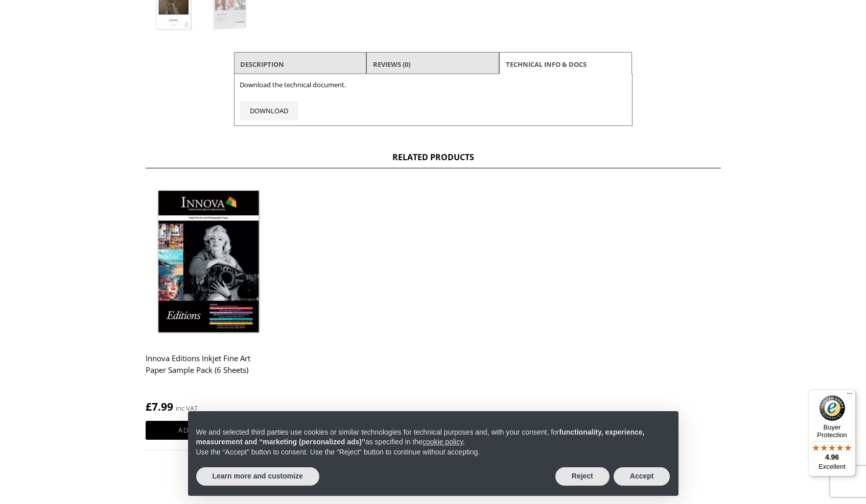 The image size is (866, 504). What do you see at coordinates (159, 407) in the screenshot?
I see `bdi: 7.99` at bounding box center [159, 407].